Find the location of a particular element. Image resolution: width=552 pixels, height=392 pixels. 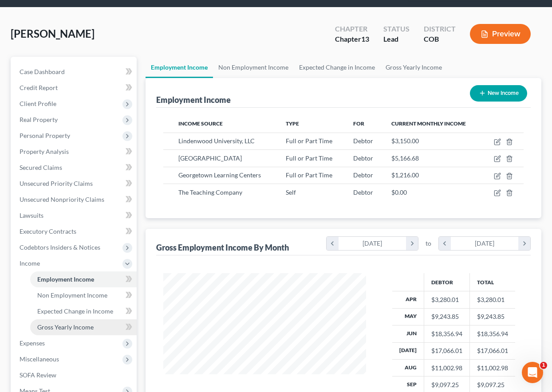

a: Property Analysis is located at coordinates (75, 152).